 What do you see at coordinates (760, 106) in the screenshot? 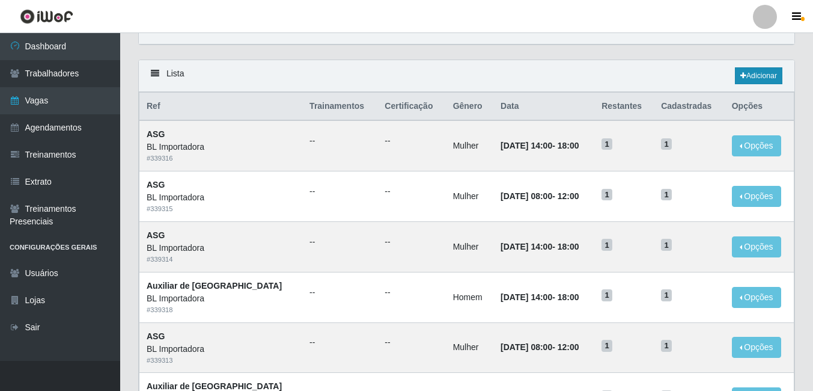
I see `th: Opções` at bounding box center [760, 106].